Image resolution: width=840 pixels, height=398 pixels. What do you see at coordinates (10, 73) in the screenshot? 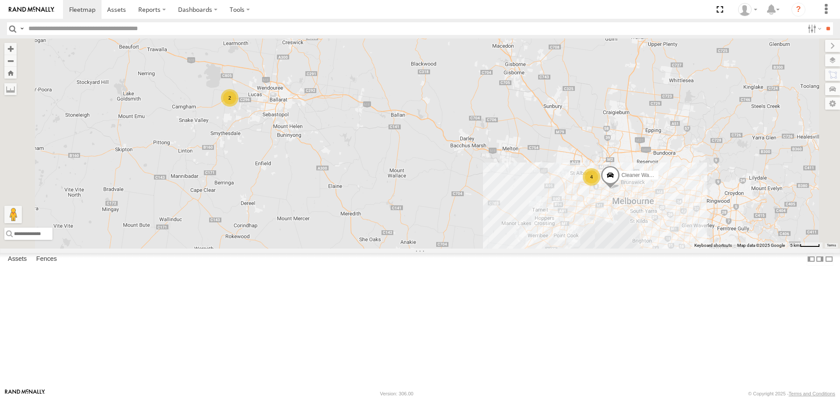
I see `button: Zoom Home` at bounding box center [10, 73].